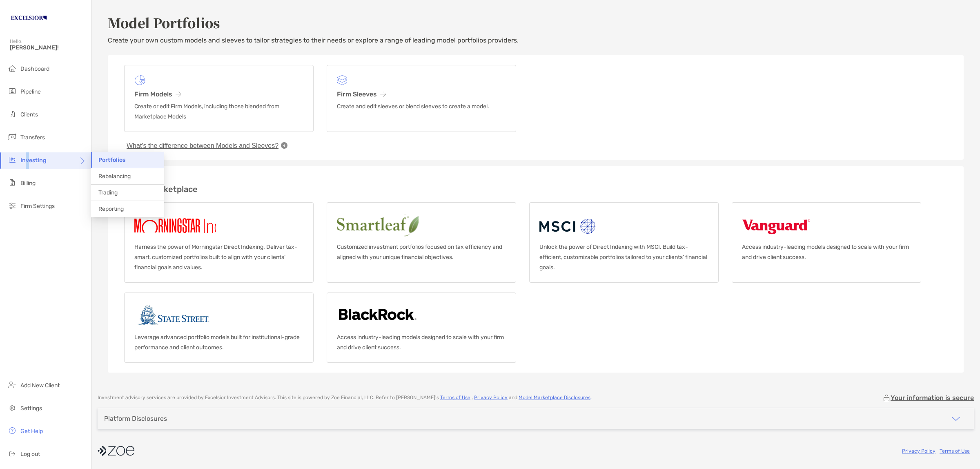 The image size is (980, 469). I want to click on span: Dashboard, so click(35, 69).